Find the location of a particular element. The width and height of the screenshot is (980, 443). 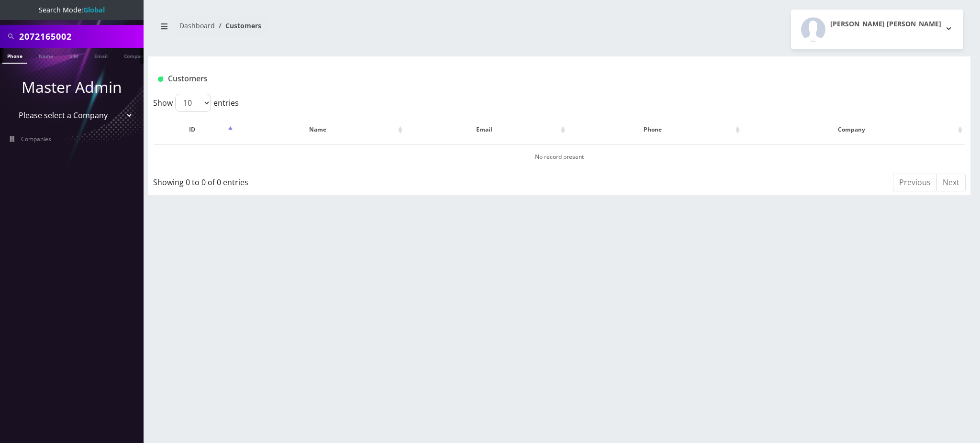

th: Name: activate to sort column ascending is located at coordinates (320, 130).